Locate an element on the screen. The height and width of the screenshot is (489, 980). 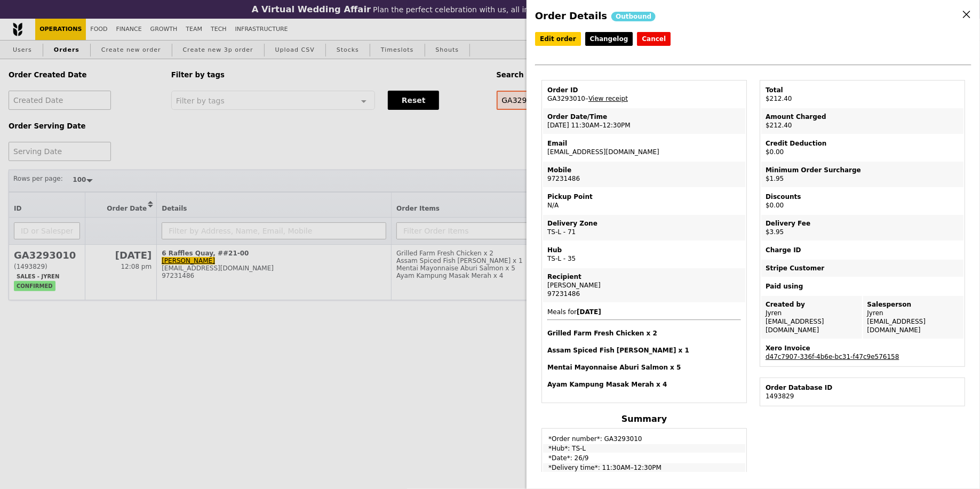
div: Salesperson is located at coordinates (913, 304).